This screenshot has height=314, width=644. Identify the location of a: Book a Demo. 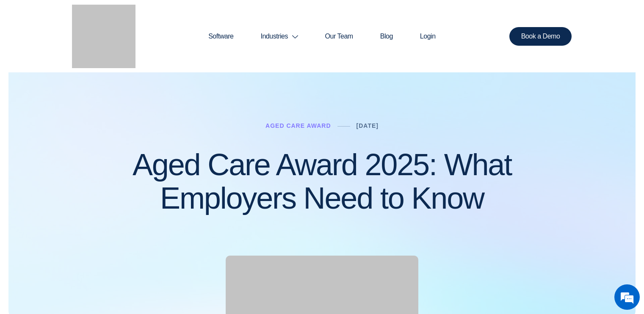
(541, 37).